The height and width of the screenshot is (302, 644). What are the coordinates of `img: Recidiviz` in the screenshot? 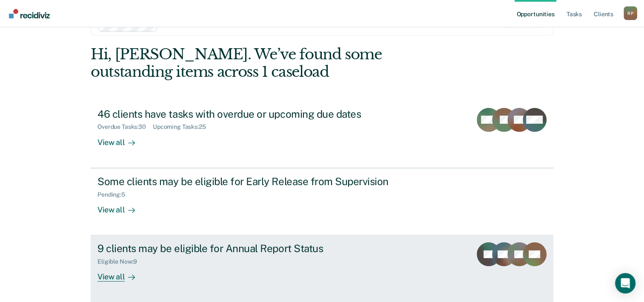 It's located at (29, 14).